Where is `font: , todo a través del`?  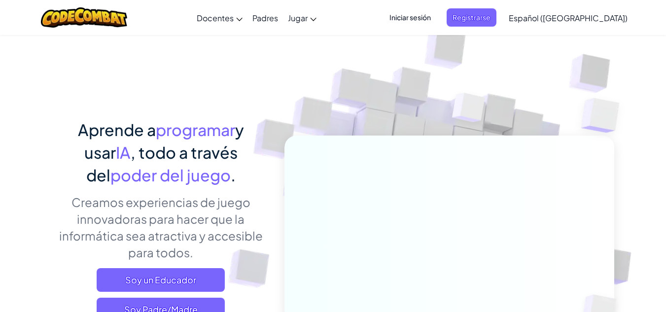 font: , todo a través del is located at coordinates (162, 164).